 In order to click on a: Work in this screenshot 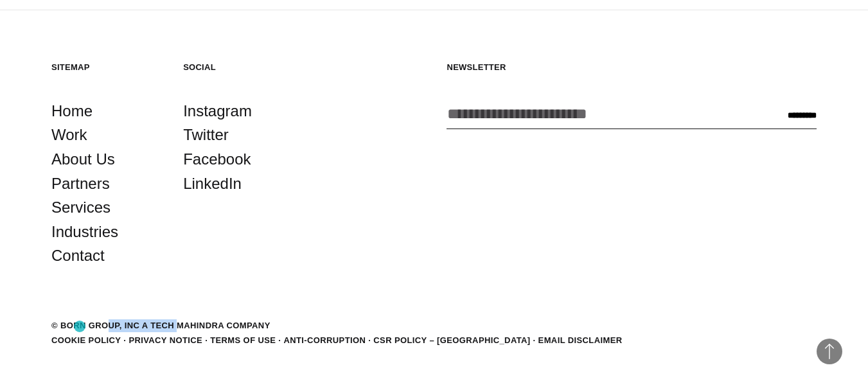, I will do `click(70, 135)`.